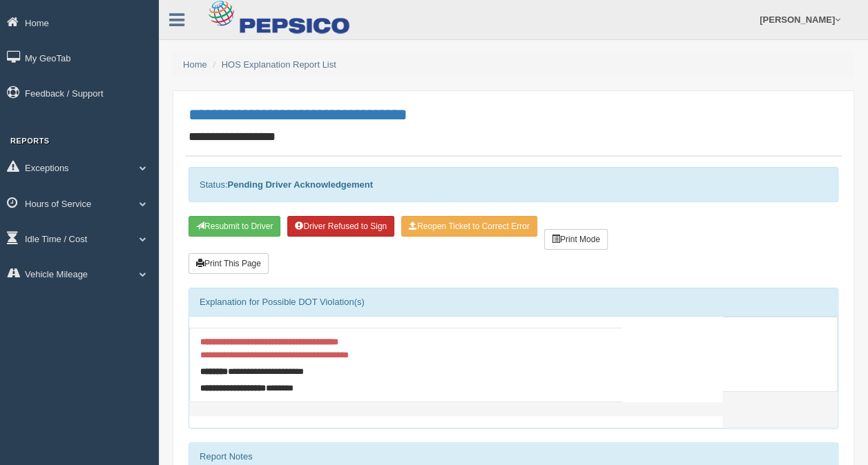 This screenshot has width=868, height=465. Describe the element at coordinates (279, 65) in the screenshot. I see `a: HOS Explanation Report List` at that location.